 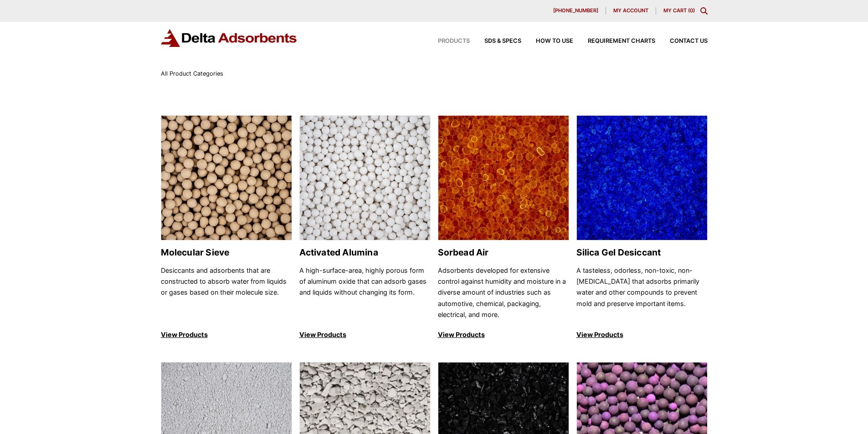 I want to click on span: My account, so click(x=631, y=10).